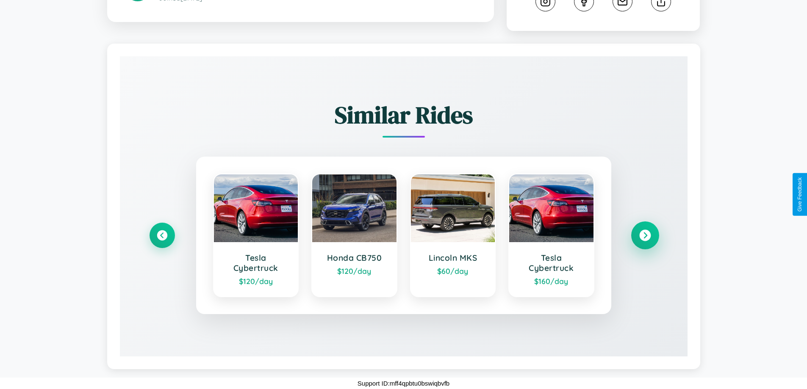 The height and width of the screenshot is (389, 807). Describe the element at coordinates (354, 258) in the screenshot. I see `h3: Honda CB750` at that location.